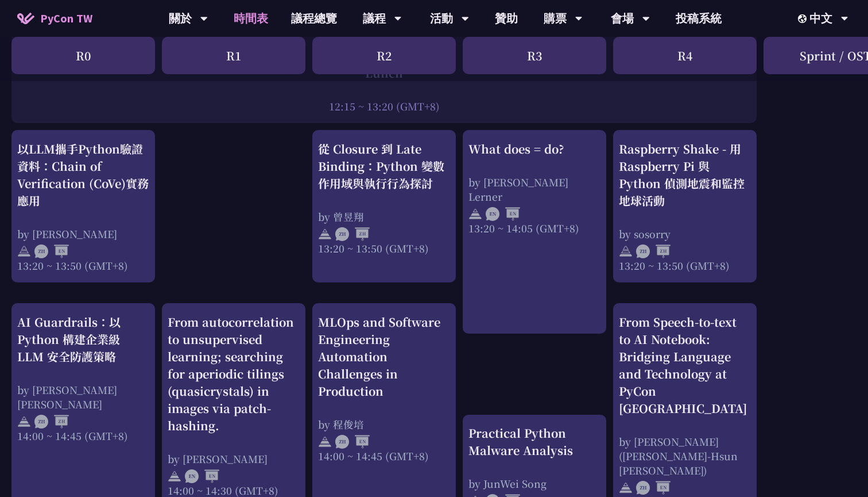  Describe the element at coordinates (535, 55) in the screenshot. I see `div: R3` at that location.